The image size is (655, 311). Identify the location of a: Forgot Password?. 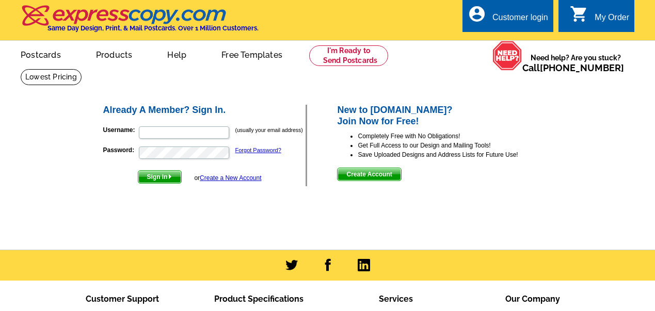
(258, 150).